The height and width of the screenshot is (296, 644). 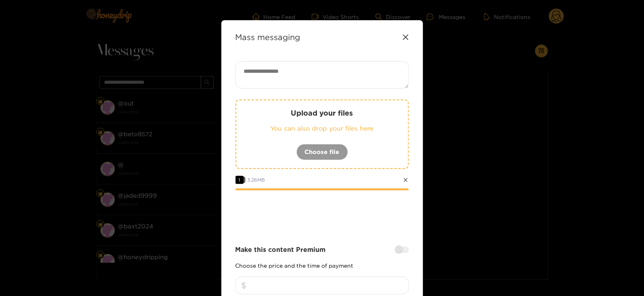 I want to click on p: You can also drop your files here, so click(x=322, y=128).